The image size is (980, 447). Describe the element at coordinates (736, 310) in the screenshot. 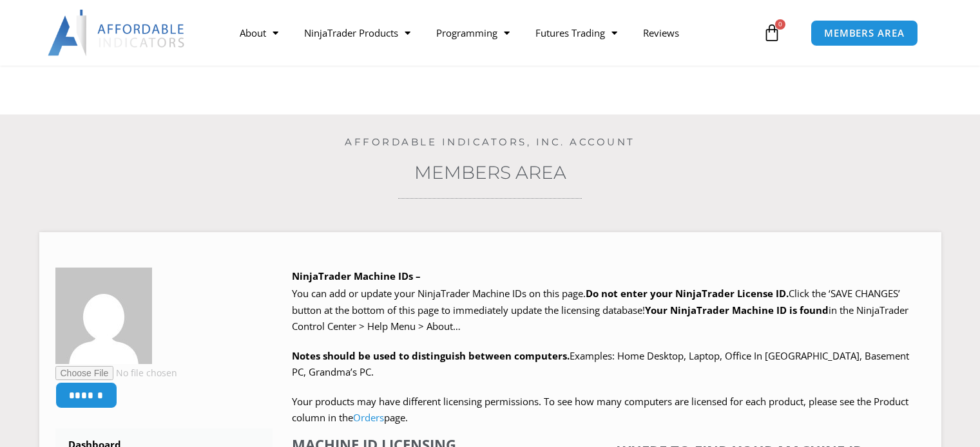

I see `strong: Your NinjaTrader Machine ID is found` at that location.